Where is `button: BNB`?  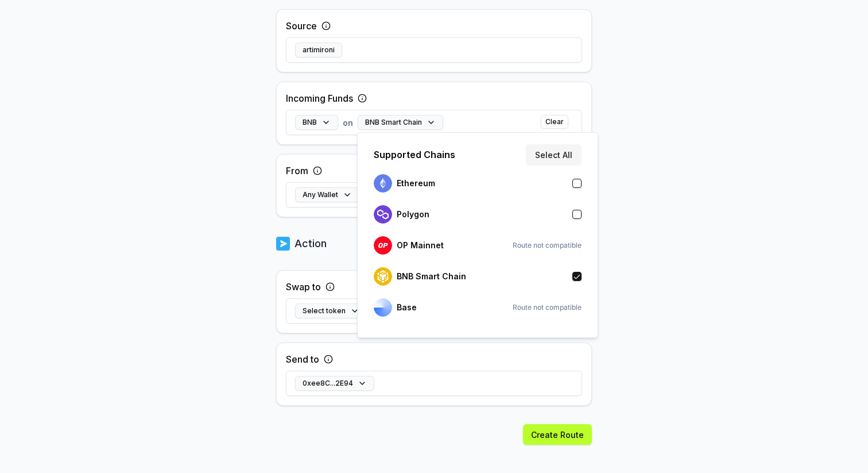
button: BNB is located at coordinates (316, 122).